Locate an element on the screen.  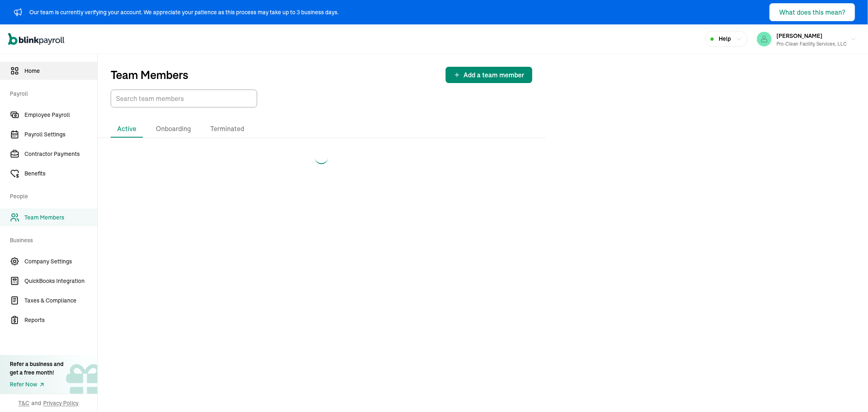
button: Help is located at coordinates (726, 39).